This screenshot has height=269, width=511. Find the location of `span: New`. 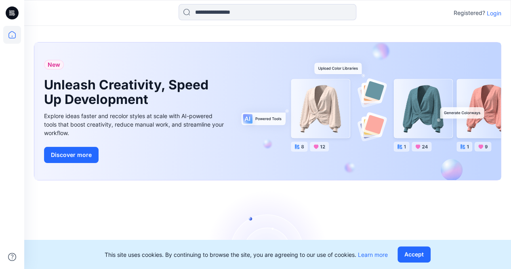

span: New is located at coordinates (54, 65).